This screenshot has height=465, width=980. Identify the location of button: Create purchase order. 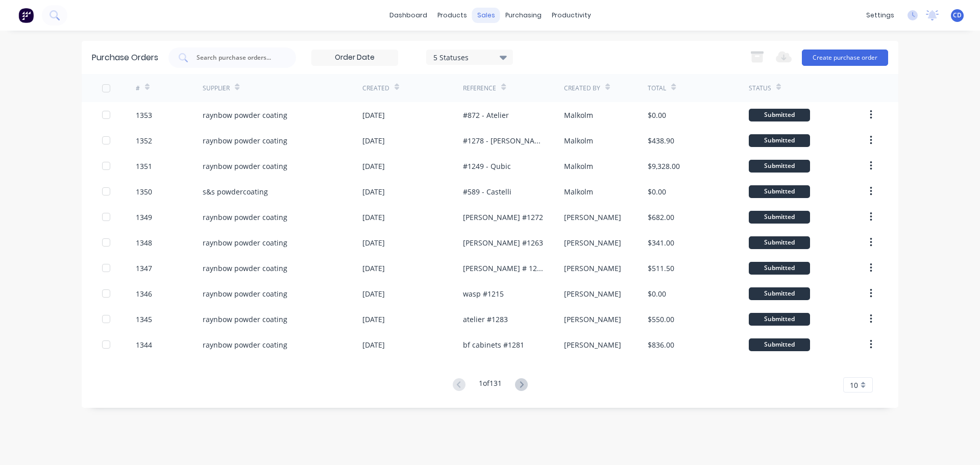
(845, 57).